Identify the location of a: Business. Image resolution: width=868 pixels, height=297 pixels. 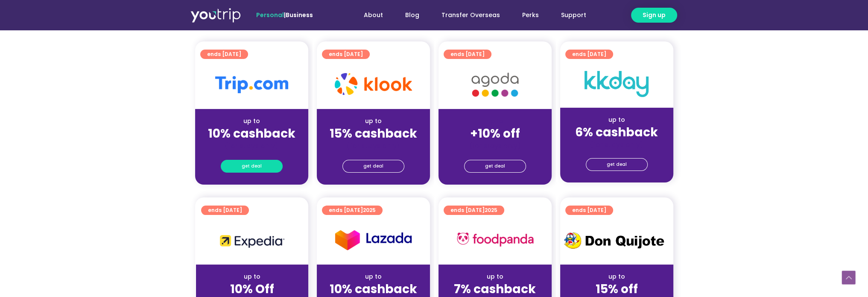
(299, 15).